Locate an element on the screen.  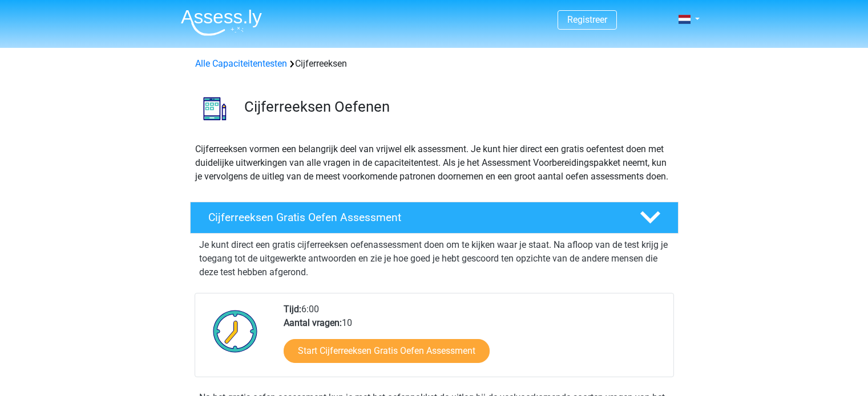
img: cijferreeksen is located at coordinates (215, 108).